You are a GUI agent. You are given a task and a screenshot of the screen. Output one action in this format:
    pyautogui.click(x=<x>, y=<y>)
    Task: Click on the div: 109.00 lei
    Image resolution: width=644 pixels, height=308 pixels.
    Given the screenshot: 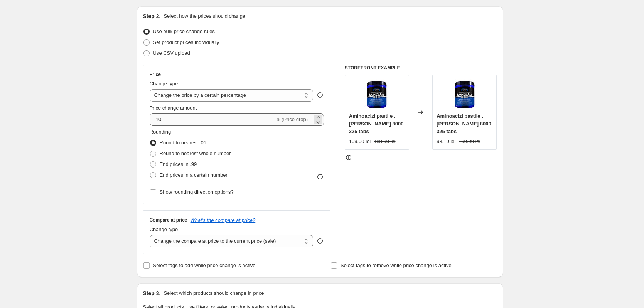 What is the action you would take?
    pyautogui.click(x=360, y=142)
    